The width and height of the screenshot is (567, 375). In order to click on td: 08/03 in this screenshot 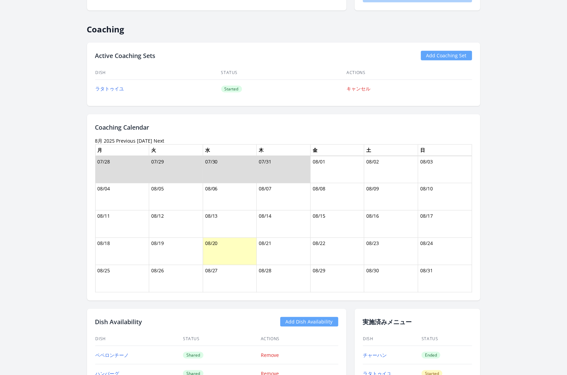, I will do `click(445, 170)`.